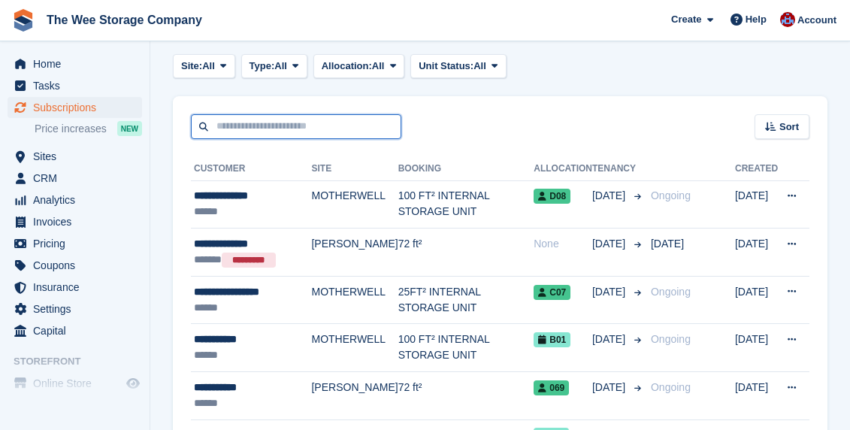 The height and width of the screenshot is (430, 850). I want to click on th: Site, so click(354, 169).